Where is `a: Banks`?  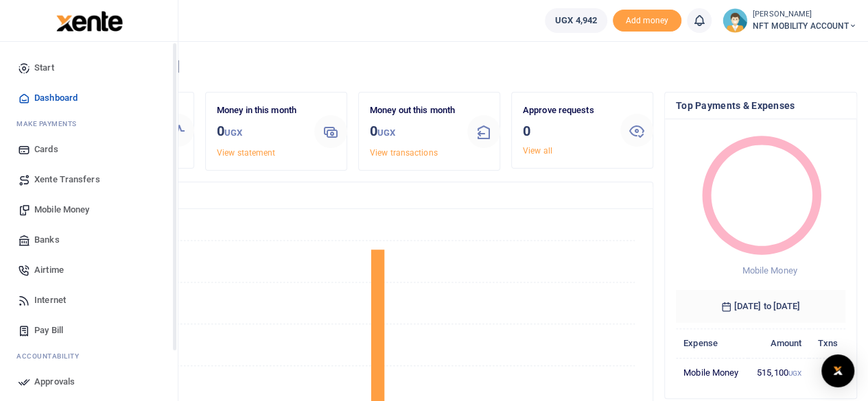
a: Banks is located at coordinates (88, 240).